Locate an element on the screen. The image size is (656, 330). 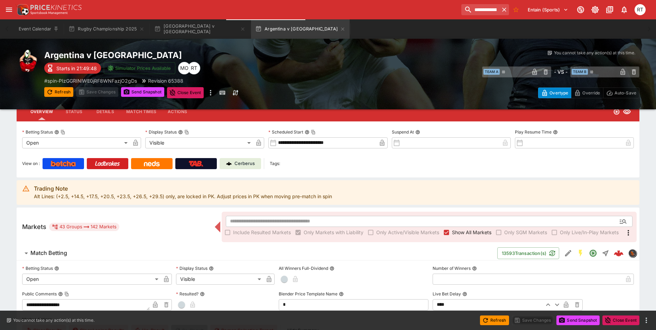
p: You cannot take any action(s) at this time. is located at coordinates (54, 320).